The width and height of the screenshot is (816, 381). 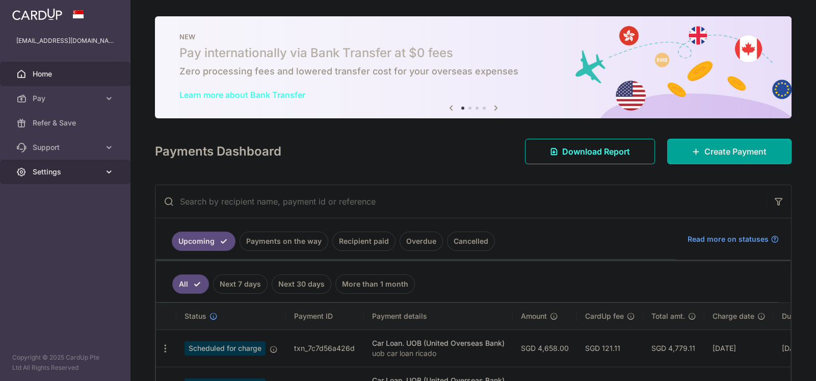 I want to click on a: Read more on statuses, so click(x=733, y=239).